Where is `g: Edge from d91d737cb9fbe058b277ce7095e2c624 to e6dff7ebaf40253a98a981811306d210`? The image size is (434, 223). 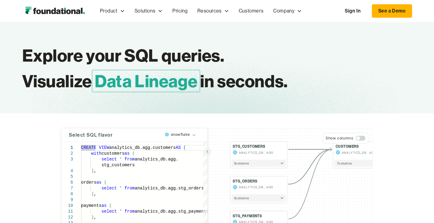
g: Edge from d91d737cb9fbe058b277ce7095e2c624 to e6dff7ebaf40253a98a981811306d210 is located at coordinates (310, 167).